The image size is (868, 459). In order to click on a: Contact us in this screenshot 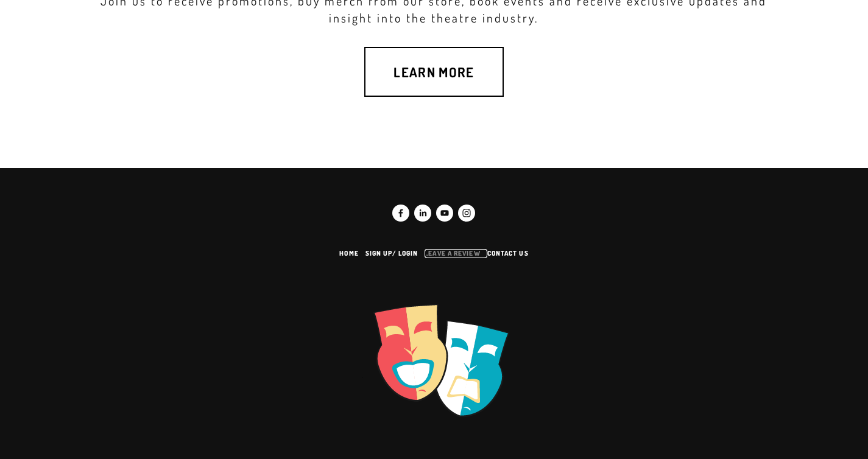, I will do `click(511, 253)`.